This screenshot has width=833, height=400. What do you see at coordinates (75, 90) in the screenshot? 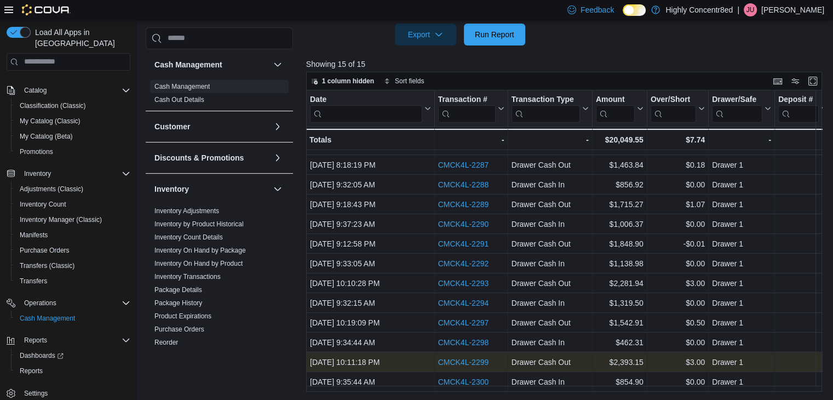
I see `span: Catalog` at bounding box center [75, 90].